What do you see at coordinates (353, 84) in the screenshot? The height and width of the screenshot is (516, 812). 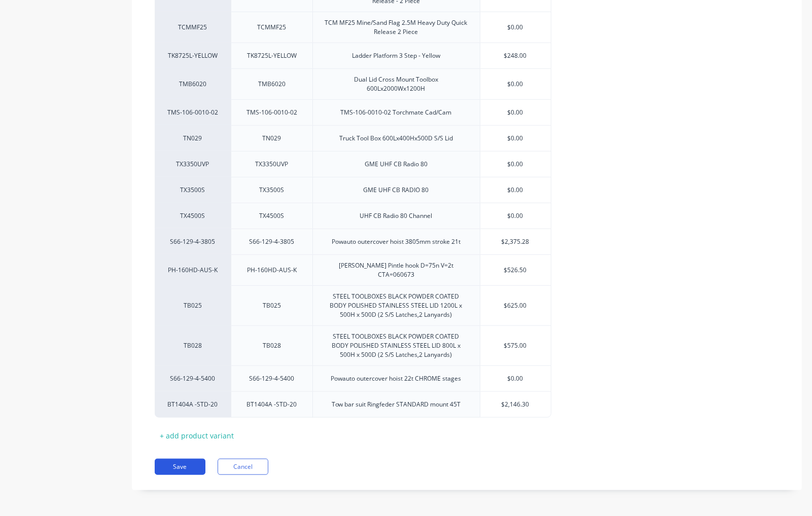 I see `div: TMB6020TMB6020Dual Lid Cross Mount Toolbox 600Lx2000Wx1200H$0.00` at bounding box center [353, 84].